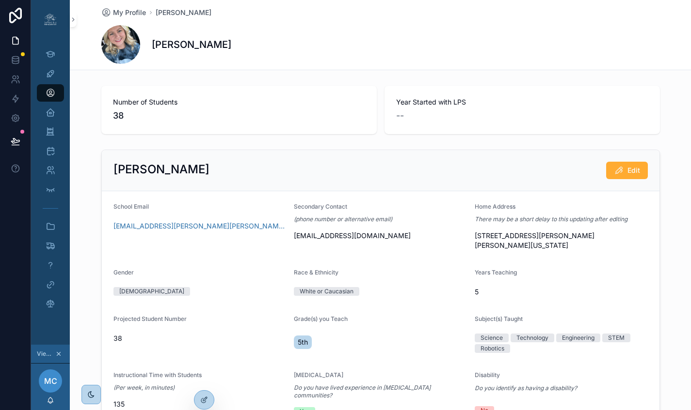  Describe the element at coordinates (50, 381) in the screenshot. I see `span: MC` at that location.